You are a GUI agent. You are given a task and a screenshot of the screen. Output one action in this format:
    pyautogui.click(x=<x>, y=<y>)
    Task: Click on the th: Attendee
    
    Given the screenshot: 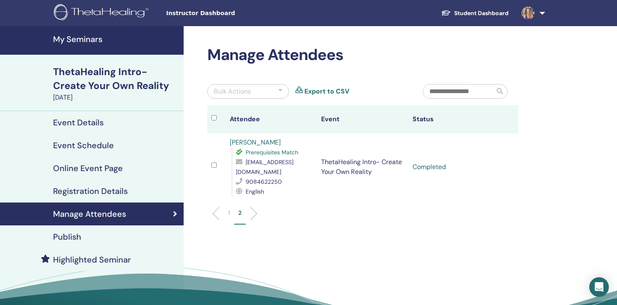 What is the action you would take?
    pyautogui.click(x=271, y=119)
    